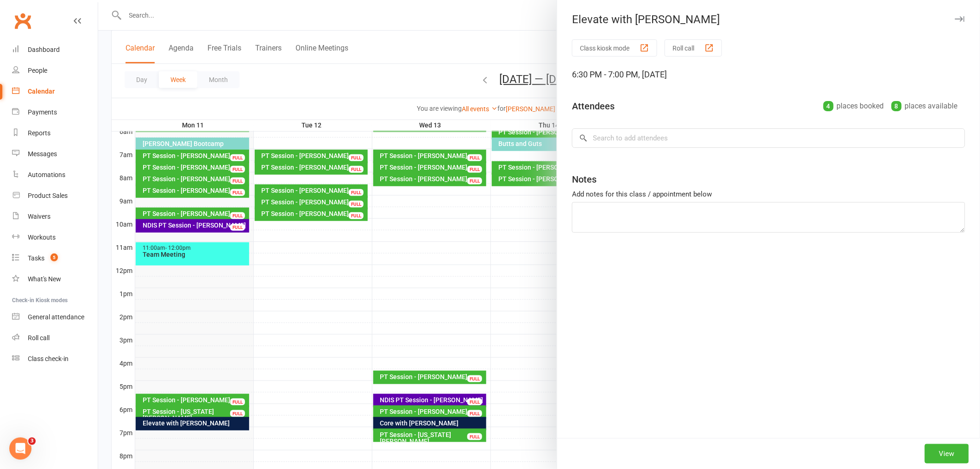  What do you see at coordinates (22, 21) in the screenshot?
I see `a: Clubworx` at bounding box center [22, 21].